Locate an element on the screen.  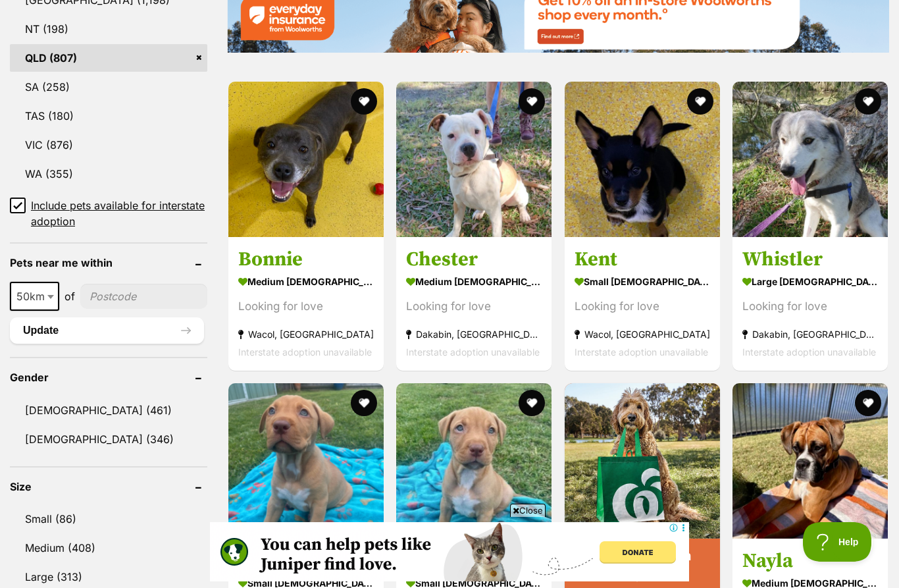
span: Include pets available for interstate adoption is located at coordinates (119, 213).